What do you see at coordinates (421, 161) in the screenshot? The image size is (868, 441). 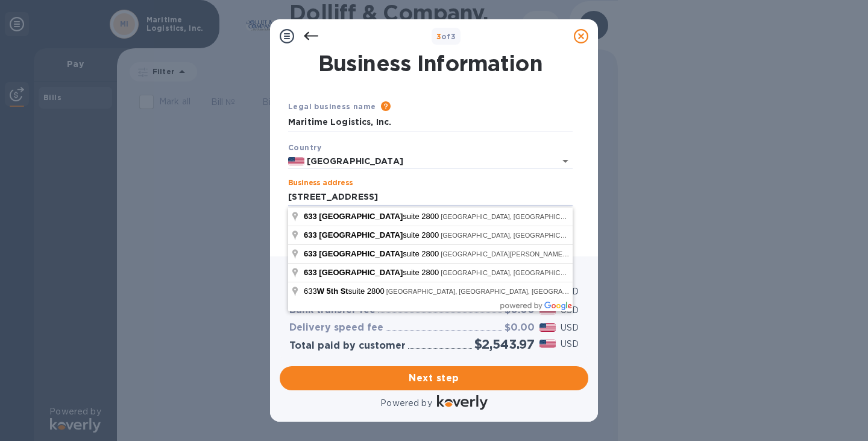 I see `input: Select country` at bounding box center [421, 161].